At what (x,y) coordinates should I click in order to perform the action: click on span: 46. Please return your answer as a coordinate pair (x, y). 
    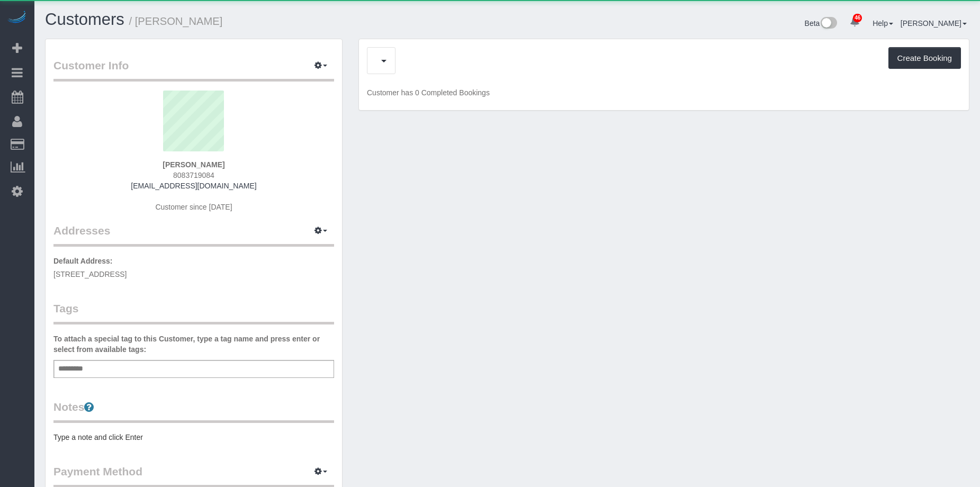
    Looking at the image, I should click on (857, 18).